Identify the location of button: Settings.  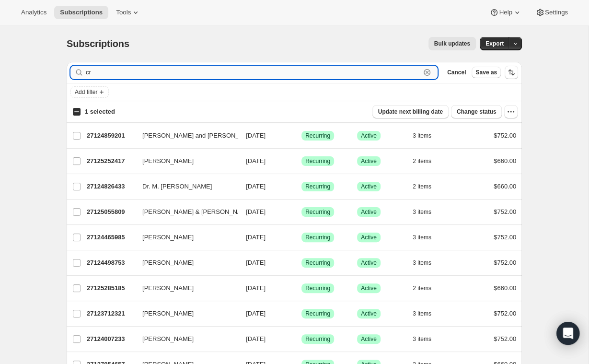
(552, 12).